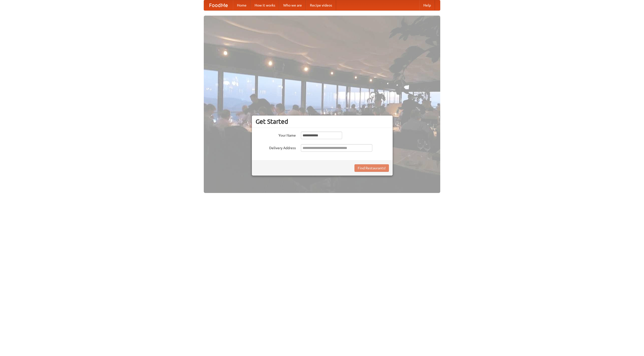  Describe the element at coordinates (321, 5) in the screenshot. I see `a: Recipe videos` at that location.